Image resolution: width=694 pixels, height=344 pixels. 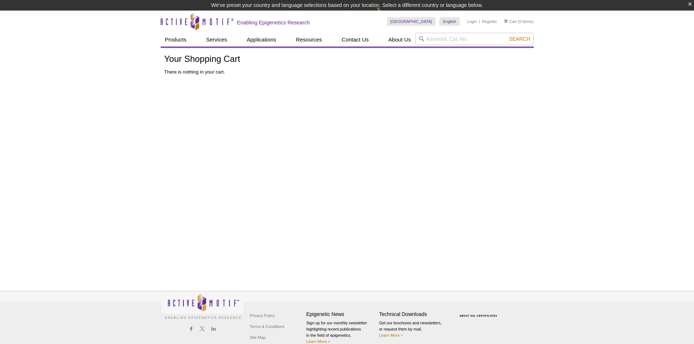 What do you see at coordinates (309, 40) in the screenshot?
I see `a: Resources` at bounding box center [309, 40].